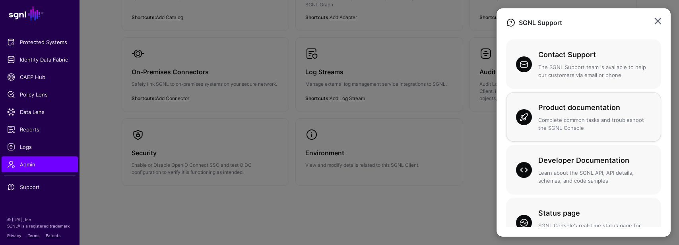  Describe the element at coordinates (590, 23) in the screenshot. I see `h2: SGNL Support` at that location.